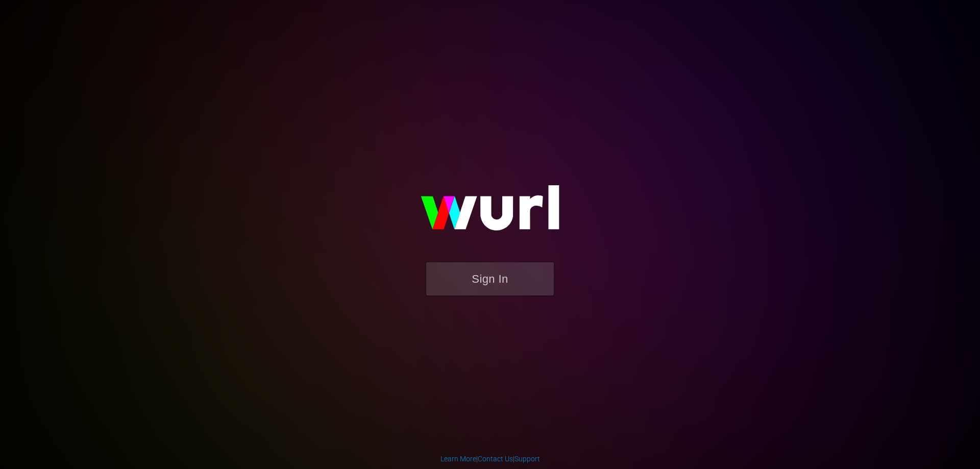 The width and height of the screenshot is (980, 469). I want to click on a: Learn More, so click(459, 459).